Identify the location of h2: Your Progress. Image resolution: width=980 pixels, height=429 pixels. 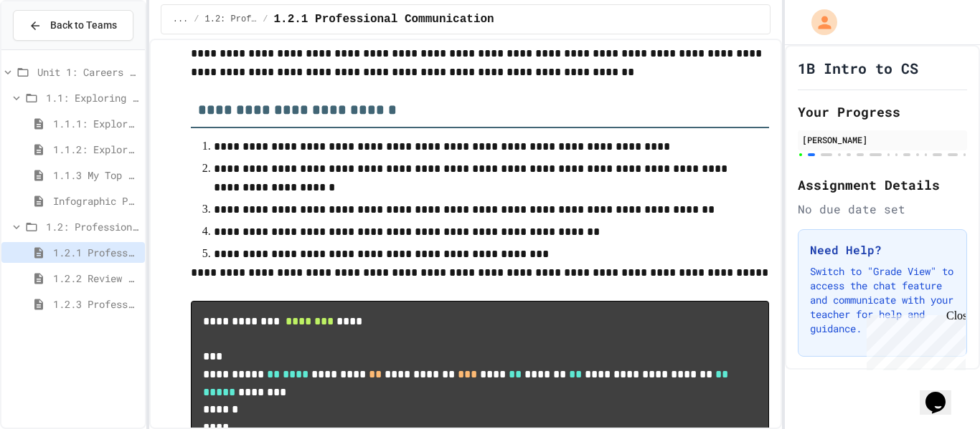
(882, 112).